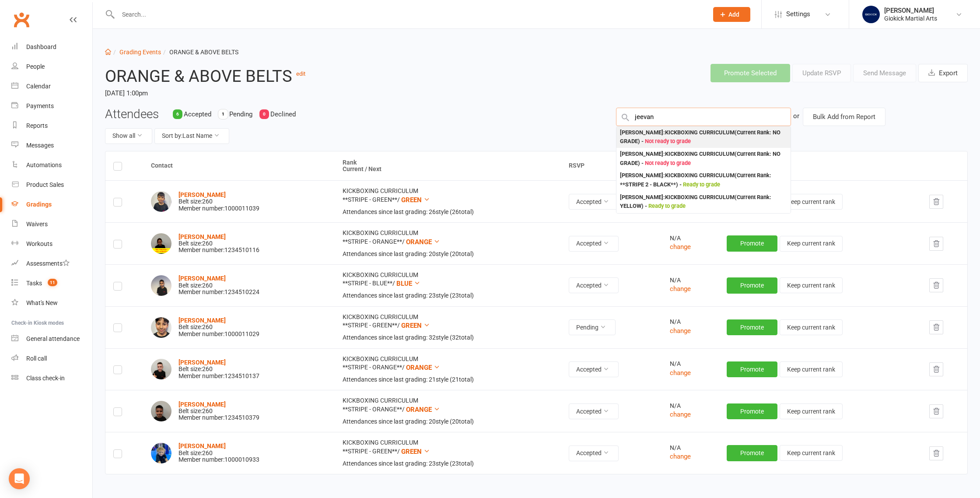 The height and width of the screenshot is (498, 980). What do you see at coordinates (241, 114) in the screenshot?
I see `span: Pending` at bounding box center [241, 114].